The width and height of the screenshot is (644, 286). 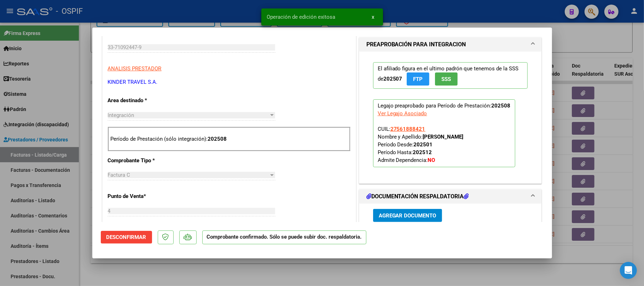 What do you see at coordinates (145, 101) in the screenshot?
I see `p: Area destinado *` at bounding box center [145, 101].